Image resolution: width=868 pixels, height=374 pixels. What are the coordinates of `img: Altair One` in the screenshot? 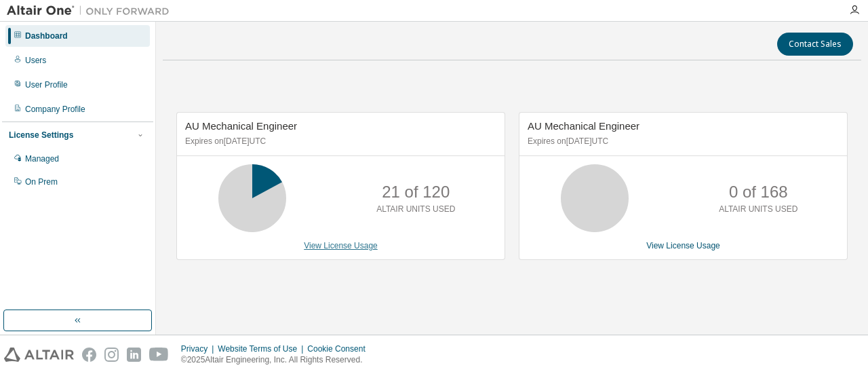 It's located at (91, 11).